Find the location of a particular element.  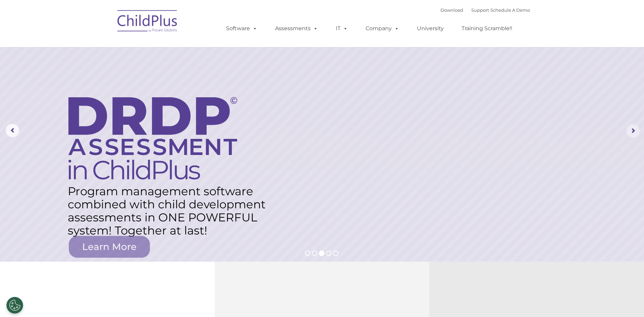

a: Company is located at coordinates (382, 29).